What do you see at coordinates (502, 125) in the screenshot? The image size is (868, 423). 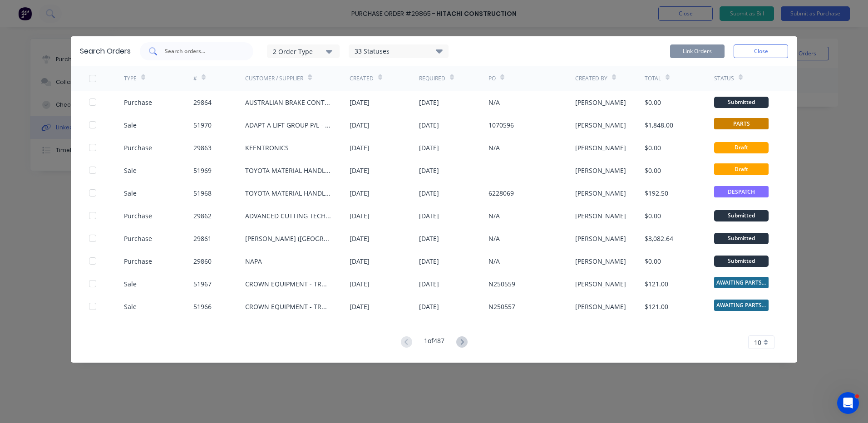 I see `div: 1070596` at bounding box center [502, 125].